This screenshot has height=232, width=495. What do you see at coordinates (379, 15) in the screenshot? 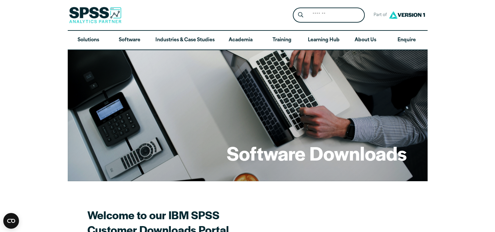
I see `span: Part of` at bounding box center [379, 15].